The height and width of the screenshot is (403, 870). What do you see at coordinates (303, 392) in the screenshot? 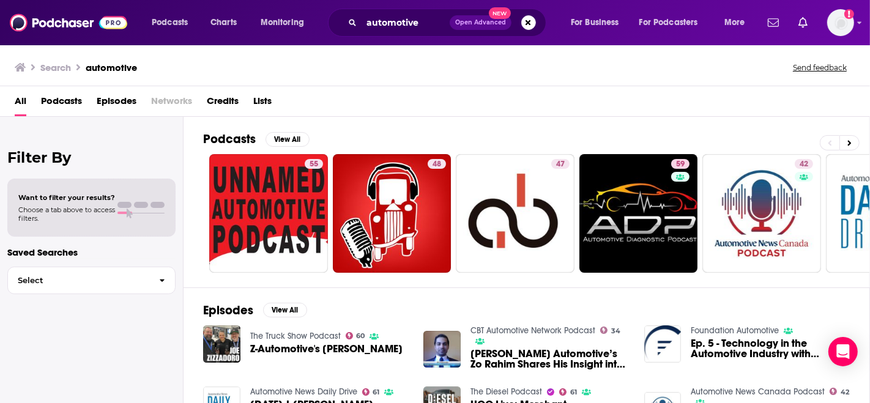
I see `a: Automotive News Daily Drive` at bounding box center [303, 392].